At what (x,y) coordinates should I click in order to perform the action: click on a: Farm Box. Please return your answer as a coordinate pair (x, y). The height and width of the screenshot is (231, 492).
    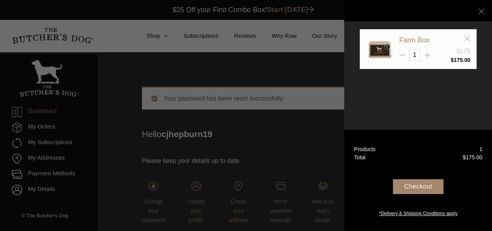
    Looking at the image, I should click on (415, 40).